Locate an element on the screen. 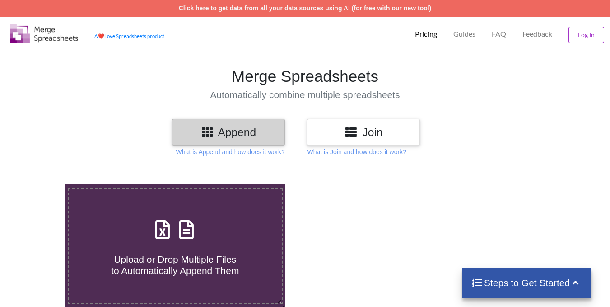  p: What is Append and how does it work? is located at coordinates (230, 152).